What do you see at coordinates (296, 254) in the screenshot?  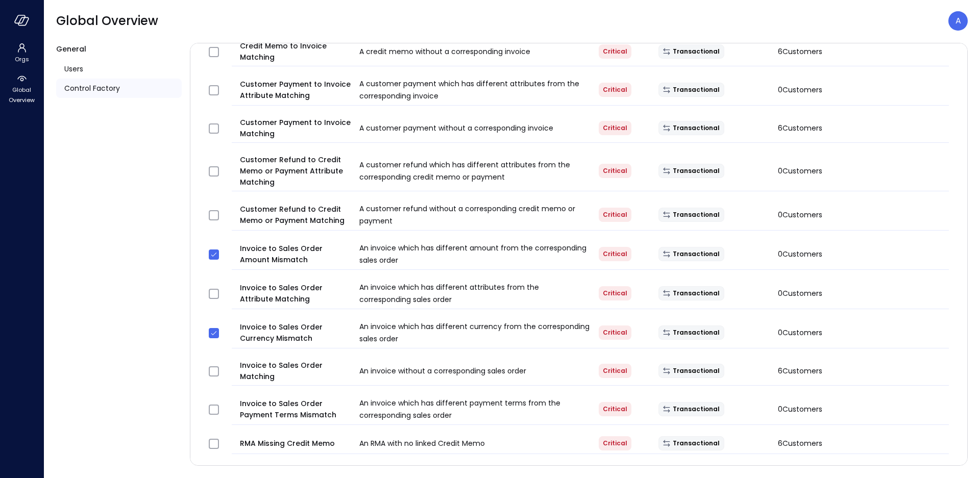 I see `span: Invoice to Sales Order Amount Mismatch` at bounding box center [296, 254].